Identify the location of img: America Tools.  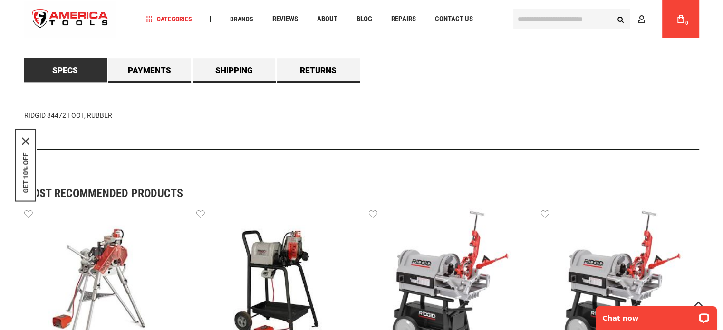
(70, 19).